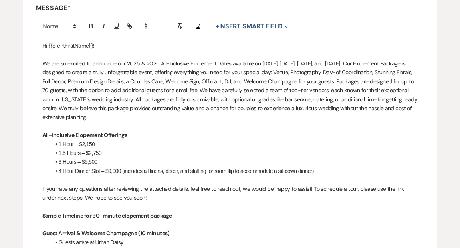 The image size is (460, 248). What do you see at coordinates (107, 216) in the screenshot?
I see `u: Sample Timeline for 90-minute elopement package` at bounding box center [107, 216].